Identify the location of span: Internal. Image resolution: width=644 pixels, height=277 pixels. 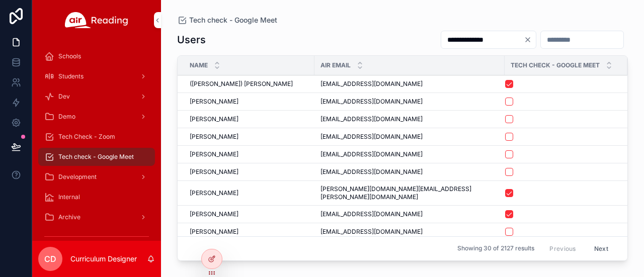
(69, 197).